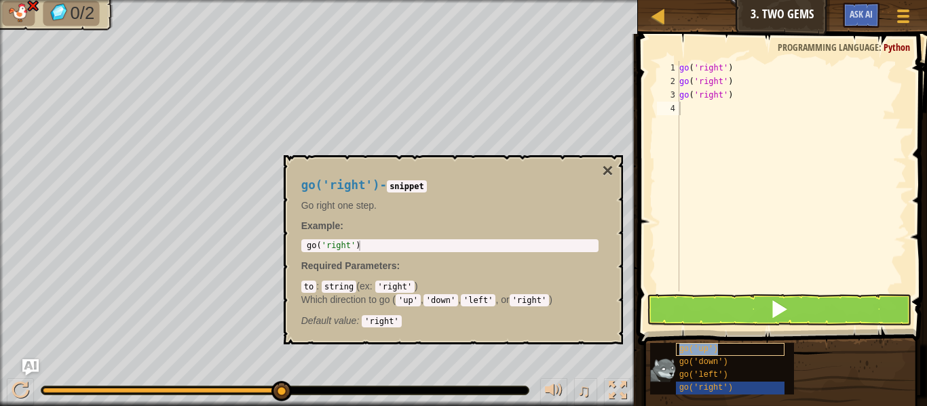 The image size is (927, 406). What do you see at coordinates (309, 287) in the screenshot?
I see `code: to` at bounding box center [309, 287].